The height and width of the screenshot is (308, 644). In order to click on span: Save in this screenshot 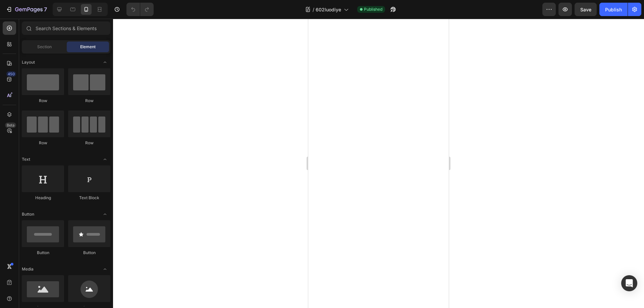, I will do `click(586, 10)`.